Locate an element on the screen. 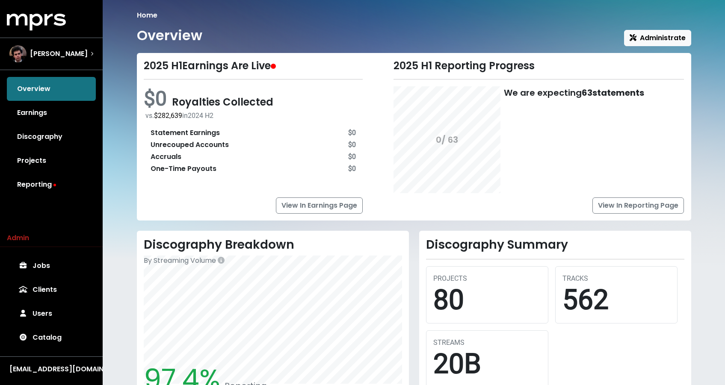  a: mprs logo is located at coordinates (36, 21).